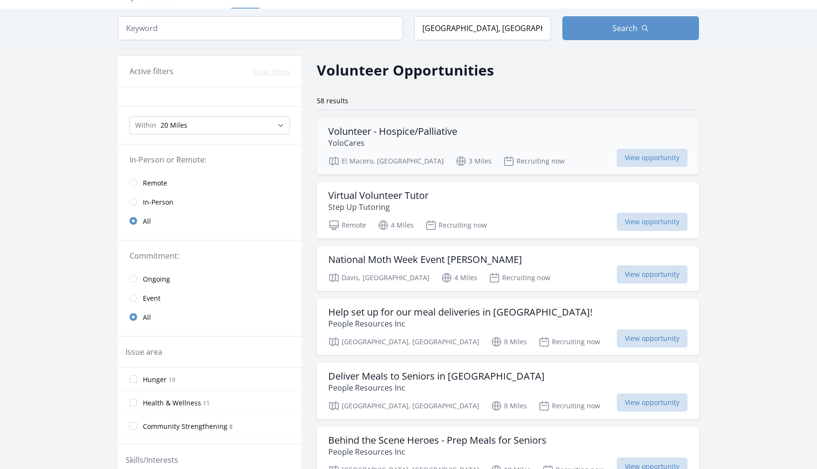 Image resolution: width=817 pixels, height=469 pixels. What do you see at coordinates (152, 71) in the screenshot?
I see `h3: Active filters` at bounding box center [152, 71].